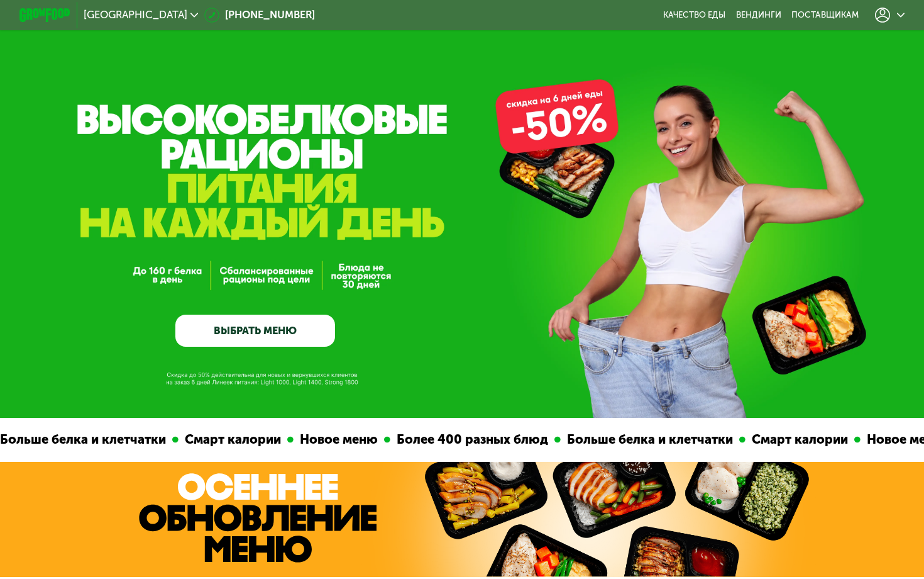 Image resolution: width=924 pixels, height=579 pixels. I want to click on div: Новое меню, so click(339, 439).